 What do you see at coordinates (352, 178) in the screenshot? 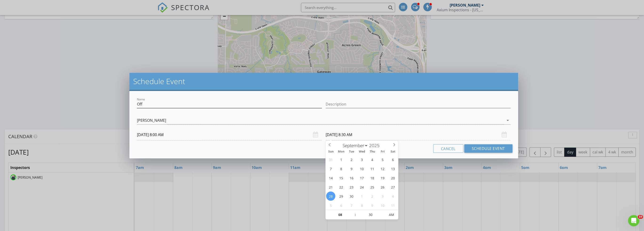
I see `span: September 16, 2025` at bounding box center [352, 178].